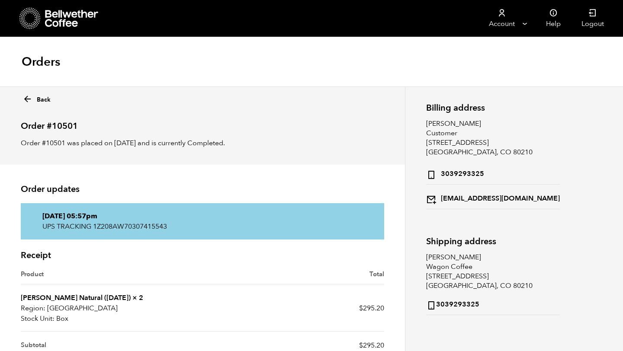  I want to click on th: Total, so click(293, 277).